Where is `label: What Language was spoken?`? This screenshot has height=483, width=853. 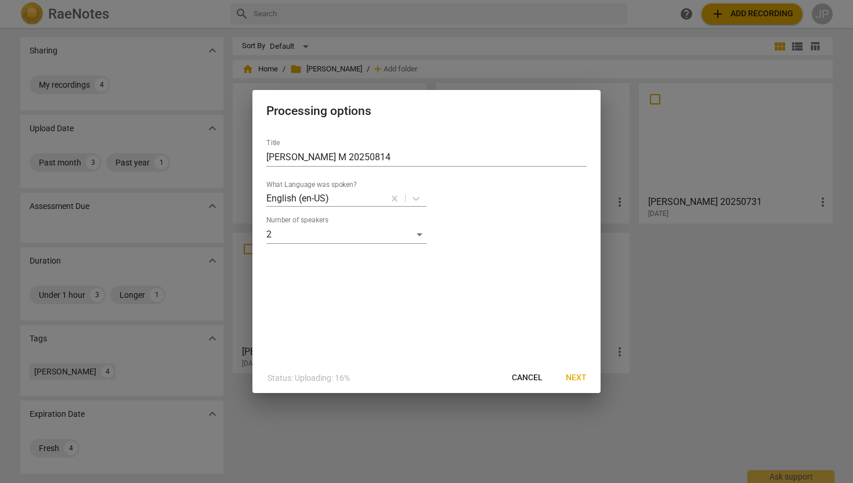
label: What Language was spoken? is located at coordinates (312, 185).